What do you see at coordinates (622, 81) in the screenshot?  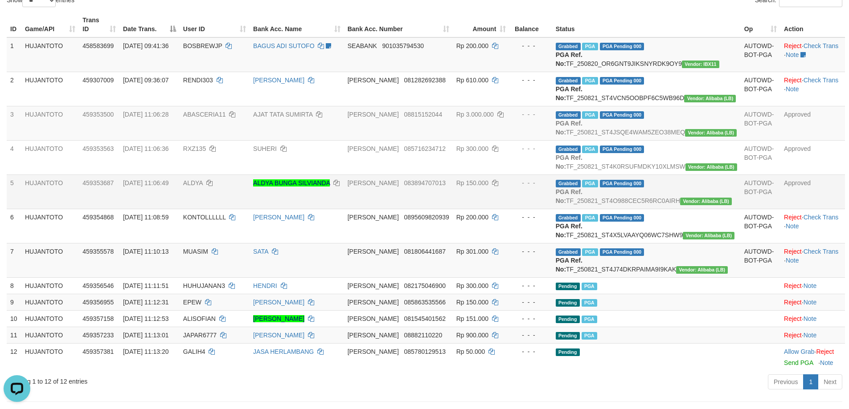 I see `span: PGA Pending` at bounding box center [622, 81].